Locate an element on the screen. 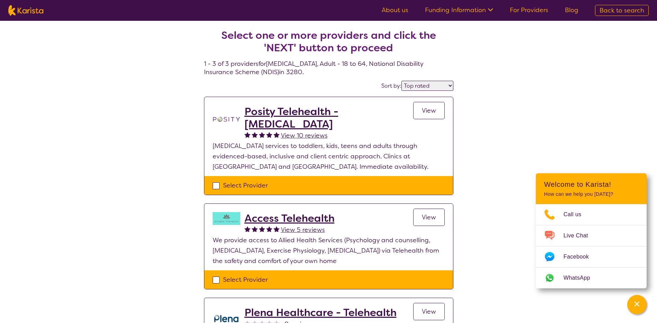 This screenshot has width=657, height=323. h2: Welcome to Karista! is located at coordinates (591, 184).